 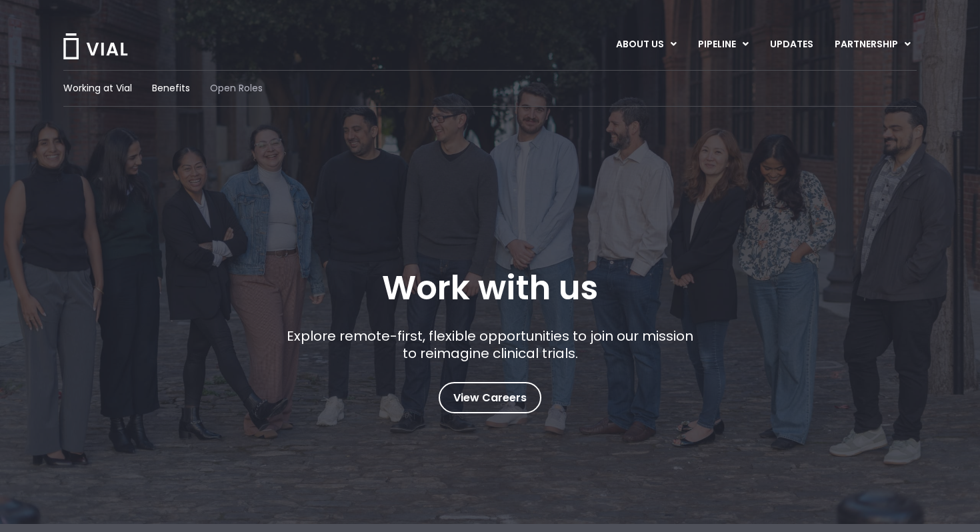 I want to click on img: Vial Logo, so click(x=95, y=46).